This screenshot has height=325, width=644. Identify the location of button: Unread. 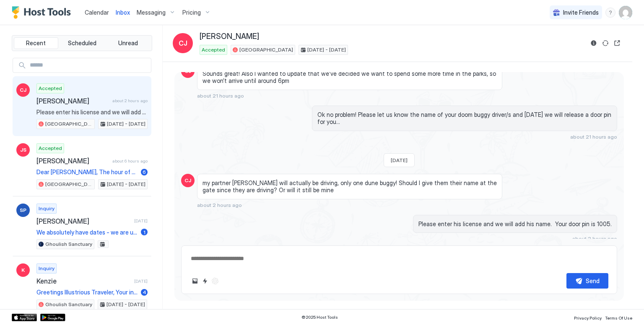
(128, 43).